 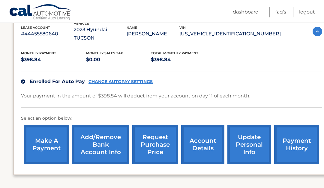 I want to click on span: lease account, so click(x=35, y=28).